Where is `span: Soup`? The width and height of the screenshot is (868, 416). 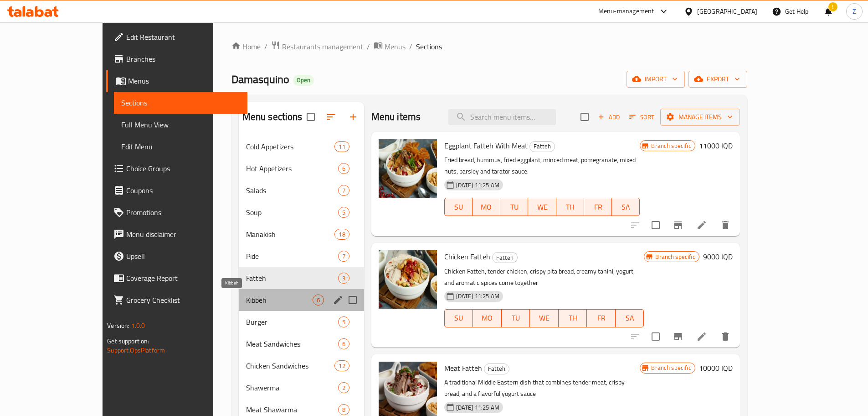 span: Soup is located at coordinates (292, 212).